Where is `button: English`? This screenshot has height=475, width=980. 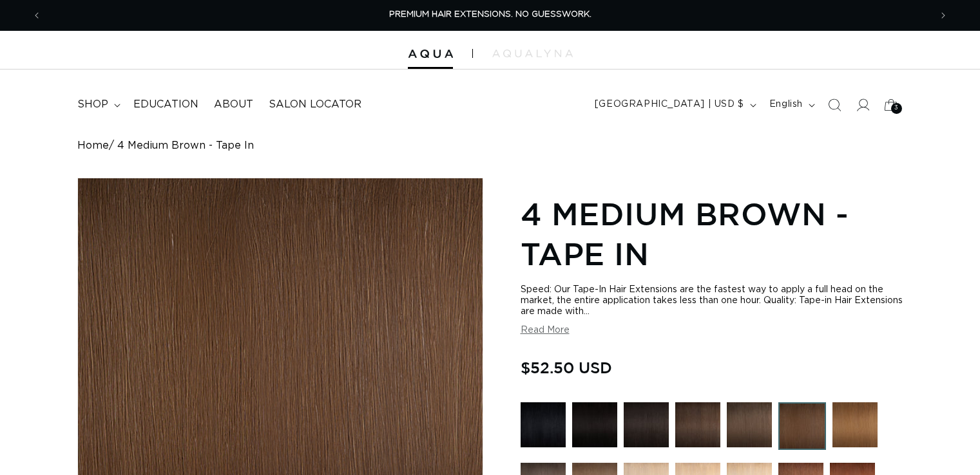 button: English is located at coordinates (791, 105).